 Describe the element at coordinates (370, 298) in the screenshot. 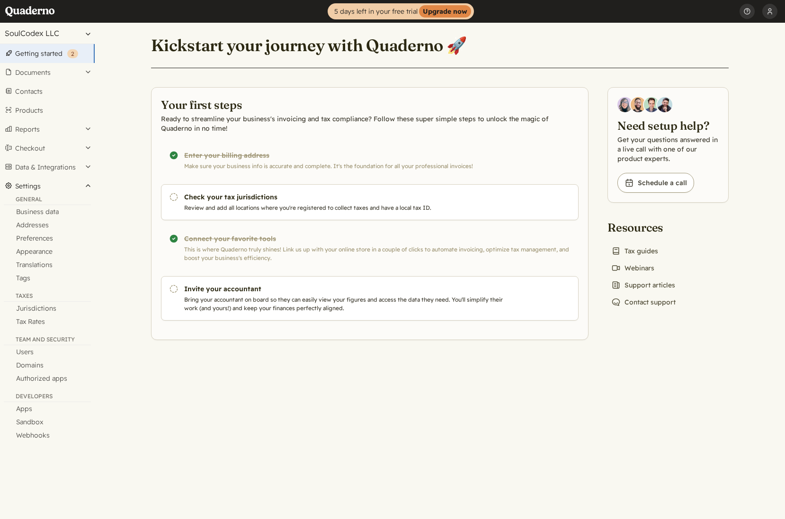

I see `a: Invite your accountant Bring your accountant on board so they can easily view your figures and ac...` at that location.